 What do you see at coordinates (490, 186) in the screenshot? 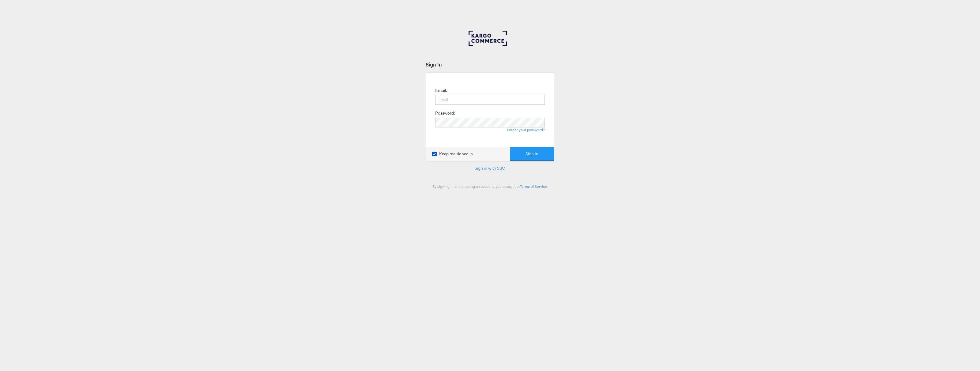
I see `div: By signing in and creating an account, you accept our .` at bounding box center [490, 186].